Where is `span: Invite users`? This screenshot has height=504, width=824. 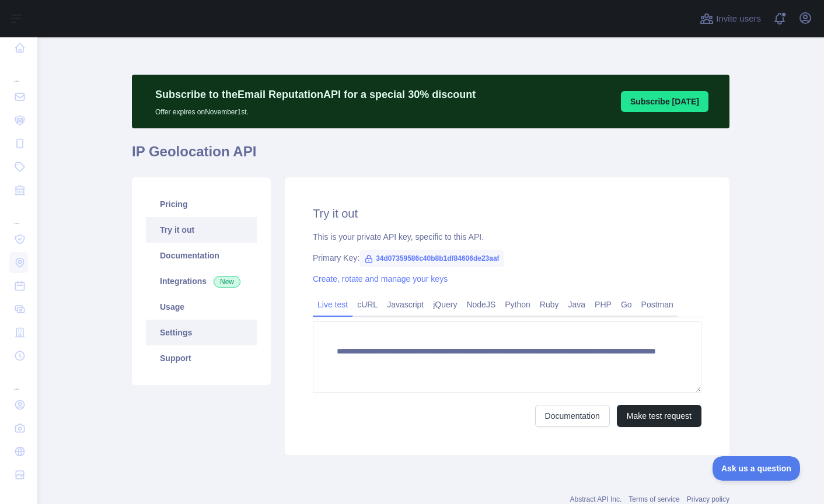 span: Invite users is located at coordinates (738, 19).